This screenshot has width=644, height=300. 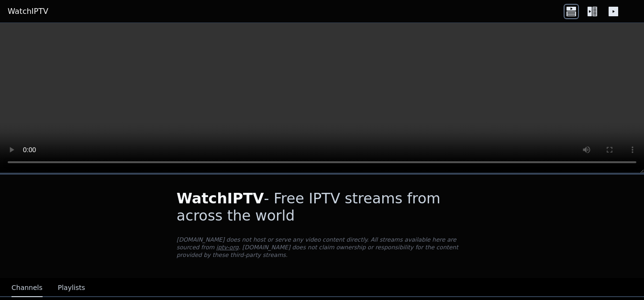 What do you see at coordinates (227, 247) in the screenshot?
I see `a: iptv-org` at bounding box center [227, 247].